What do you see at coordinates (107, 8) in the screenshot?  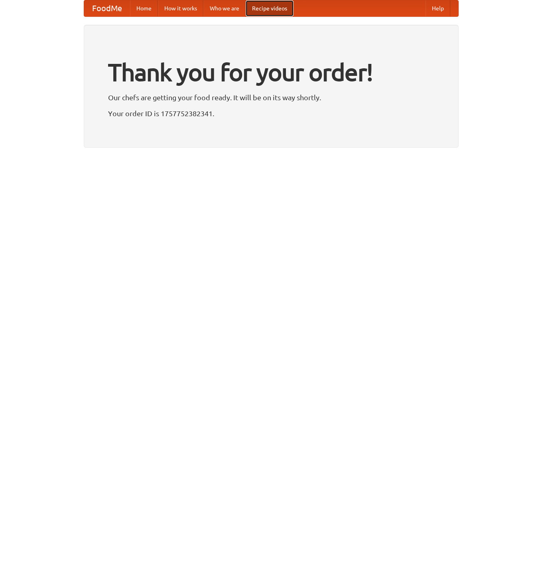 I see `a: FoodMe` at bounding box center [107, 8].